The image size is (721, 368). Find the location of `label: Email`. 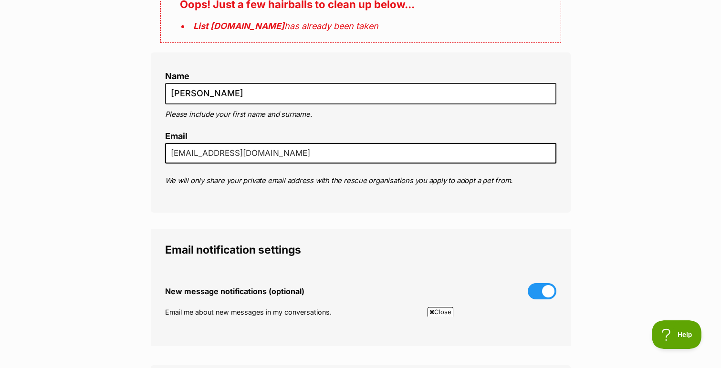

label: Email is located at coordinates (361, 136).